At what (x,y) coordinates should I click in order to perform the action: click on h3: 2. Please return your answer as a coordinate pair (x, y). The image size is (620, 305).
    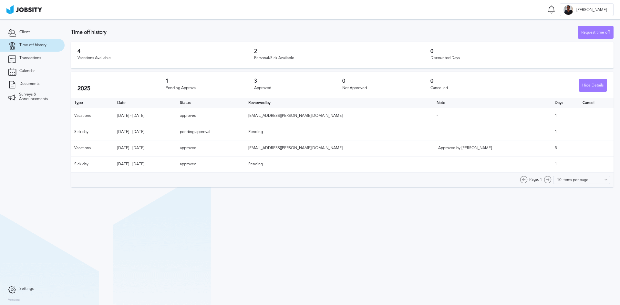
    Looking at the image, I should click on (342, 51).